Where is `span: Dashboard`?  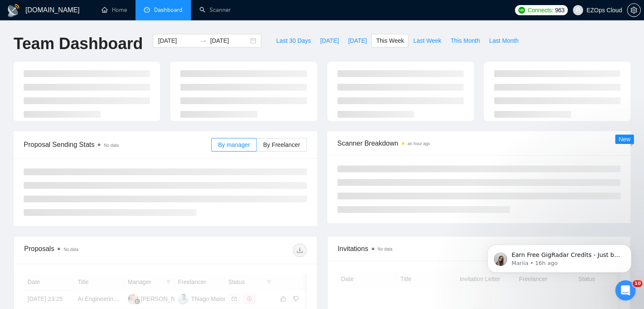
span: Dashboard is located at coordinates (168, 10).